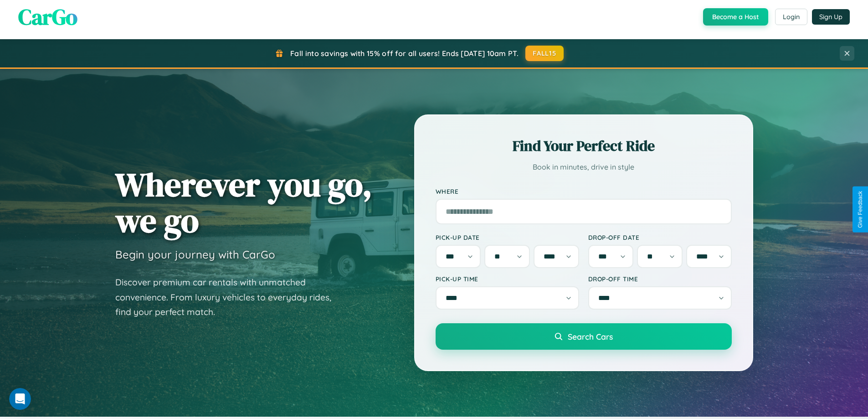  What do you see at coordinates (584, 191) in the screenshot?
I see `label: Where` at bounding box center [584, 191].